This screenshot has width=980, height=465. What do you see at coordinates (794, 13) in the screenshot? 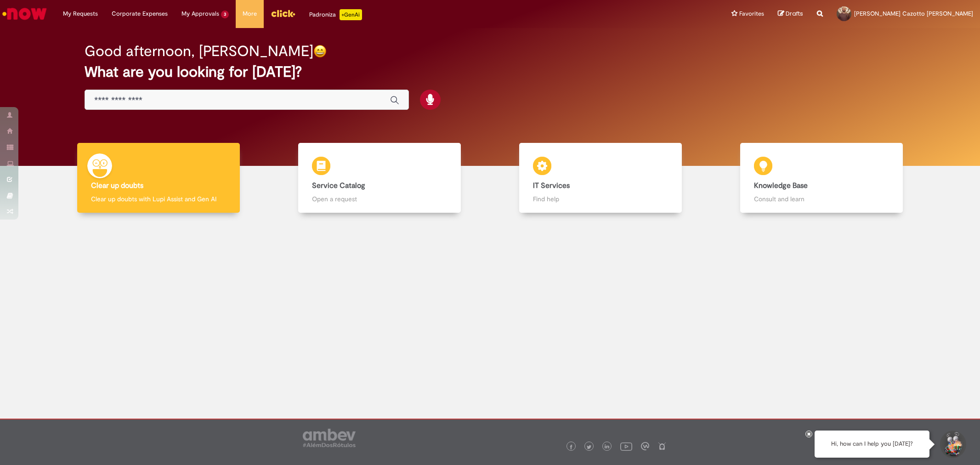
I see `span: Drafts` at bounding box center [794, 13].